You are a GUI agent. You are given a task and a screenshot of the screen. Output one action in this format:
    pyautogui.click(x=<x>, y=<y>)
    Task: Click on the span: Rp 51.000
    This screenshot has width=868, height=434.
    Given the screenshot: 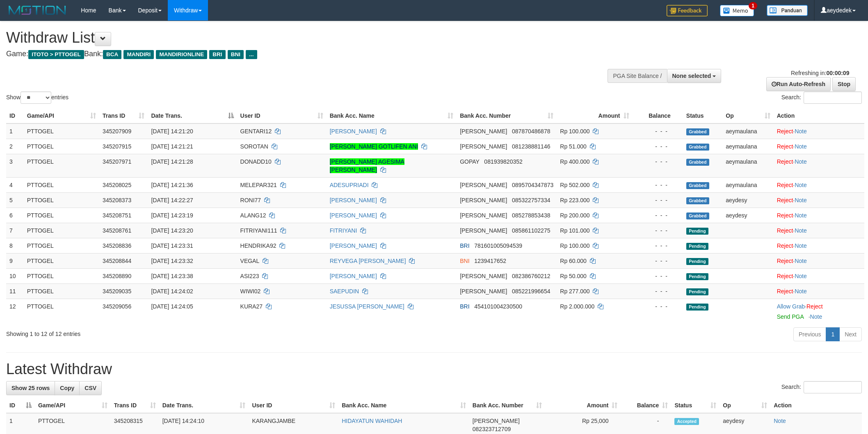 What is the action you would take?
    pyautogui.click(x=573, y=147)
    